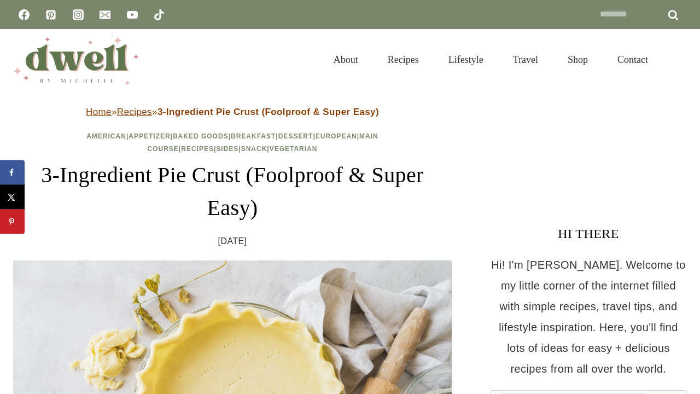 This screenshot has height=394, width=700. I want to click on a: Snack, so click(254, 149).